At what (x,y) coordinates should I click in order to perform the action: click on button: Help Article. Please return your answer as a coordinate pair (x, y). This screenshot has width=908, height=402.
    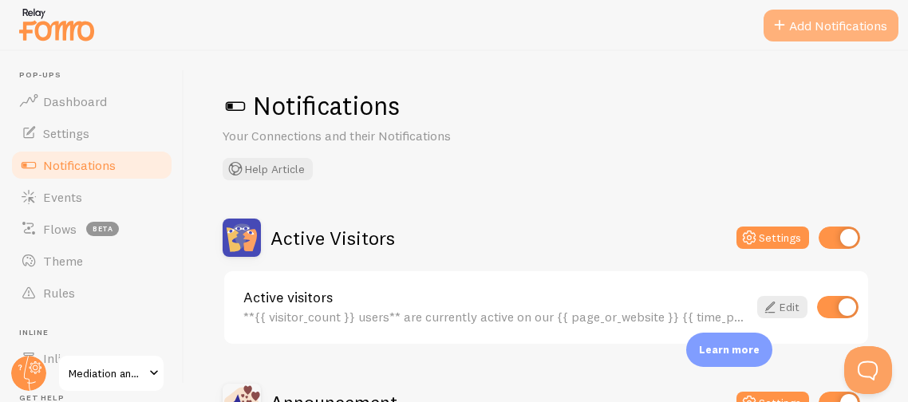
    Looking at the image, I should click on (267, 169).